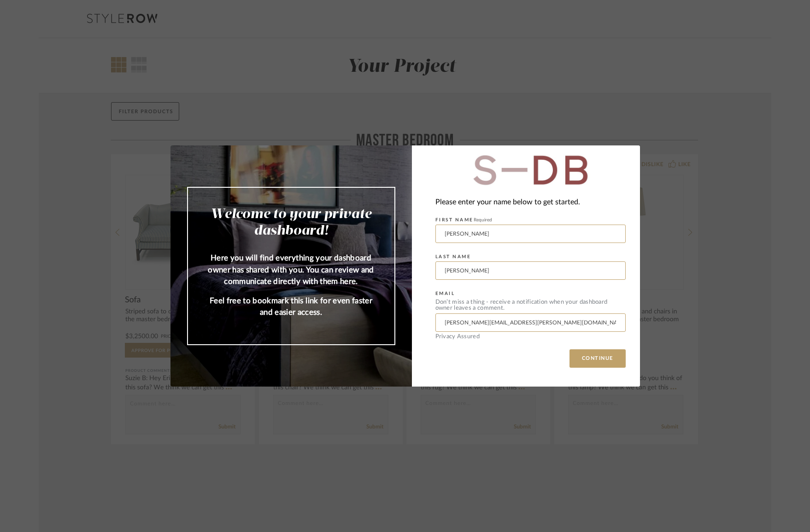 The width and height of the screenshot is (810, 532). I want to click on input: Enter Last Name, so click(530, 271).